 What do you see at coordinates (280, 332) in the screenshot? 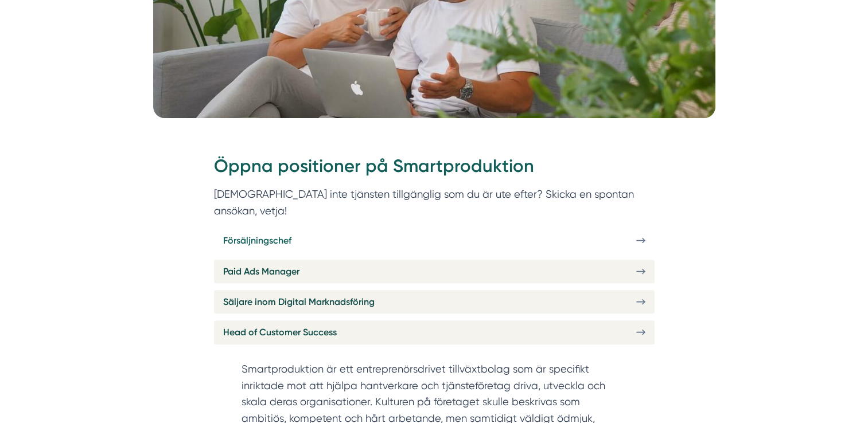
I see `span: Head of Customer Success` at bounding box center [280, 332].